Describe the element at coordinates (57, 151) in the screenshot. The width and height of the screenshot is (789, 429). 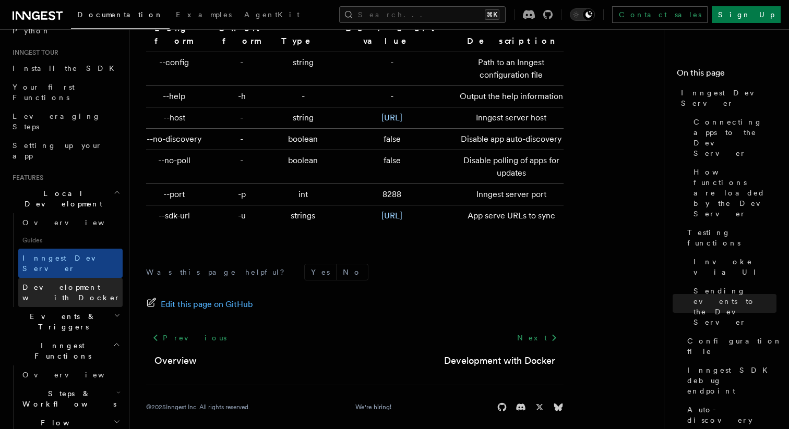
I see `span: Setting up your app` at that location.